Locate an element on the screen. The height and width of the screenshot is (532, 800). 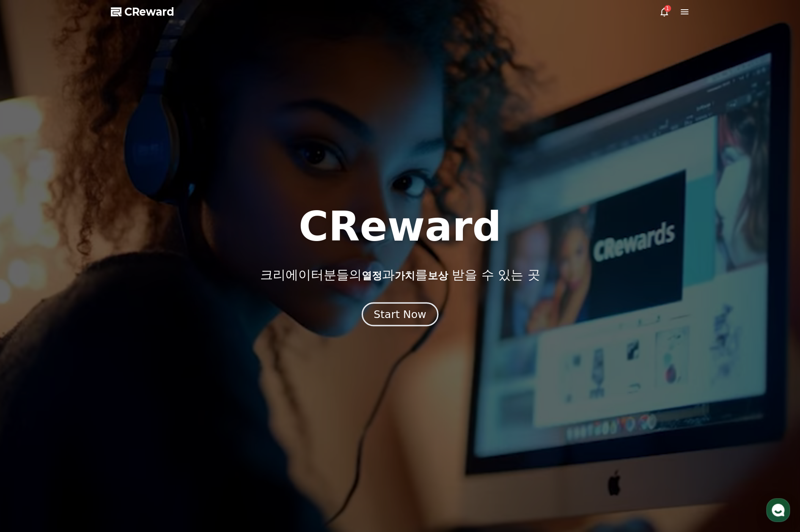
span: CReward is located at coordinates (149, 12).